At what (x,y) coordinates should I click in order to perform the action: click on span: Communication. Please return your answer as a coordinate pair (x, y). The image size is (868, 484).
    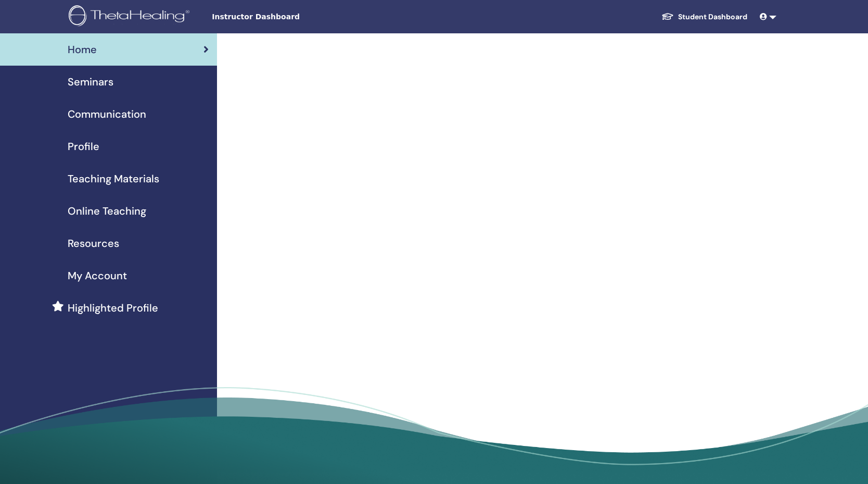
    Looking at the image, I should click on (107, 114).